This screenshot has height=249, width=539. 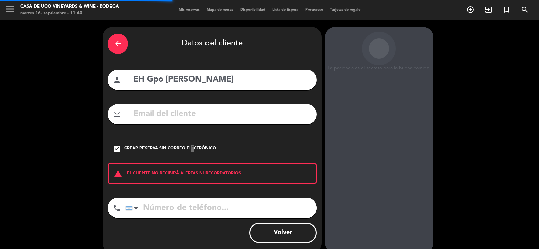 What do you see at coordinates (133, 208) in the screenshot?
I see `div: Argentina: +54` at bounding box center [133, 208].